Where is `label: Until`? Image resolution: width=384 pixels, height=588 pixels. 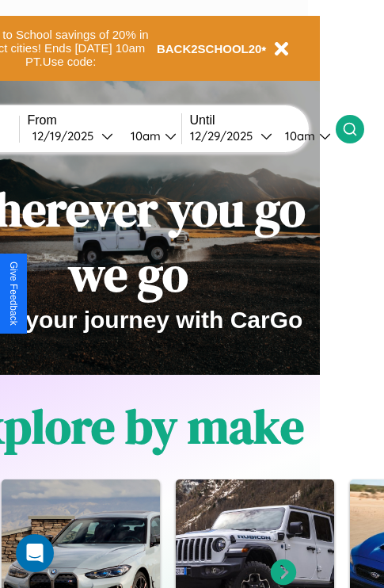
label: Until is located at coordinates (263, 121).